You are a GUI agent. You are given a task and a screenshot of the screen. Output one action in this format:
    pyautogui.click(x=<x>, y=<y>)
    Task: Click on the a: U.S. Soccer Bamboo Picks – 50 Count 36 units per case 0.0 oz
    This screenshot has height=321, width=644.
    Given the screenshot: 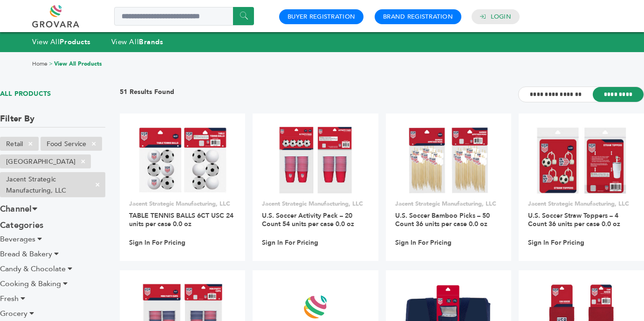 What is the action you would take?
    pyautogui.click(x=442, y=220)
    